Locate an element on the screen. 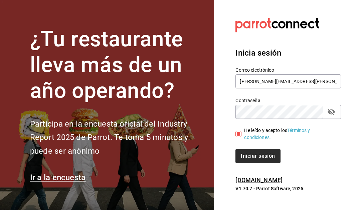  h1: ¿Tu restaurante lleva más de un año operando? is located at coordinates (118, 65).